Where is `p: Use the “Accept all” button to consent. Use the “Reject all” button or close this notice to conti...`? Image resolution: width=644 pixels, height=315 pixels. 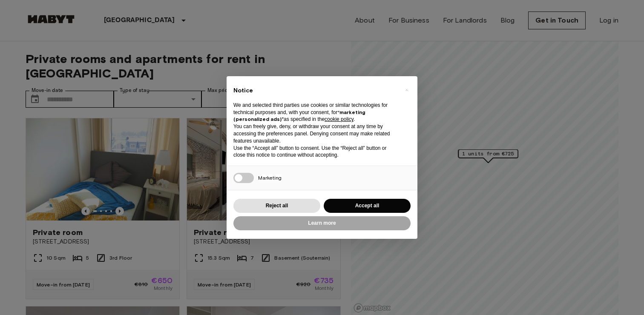 p: Use the “Accept all” button to consent. Use the “Reject all” button or close this notice to conti... is located at coordinates (315, 152).